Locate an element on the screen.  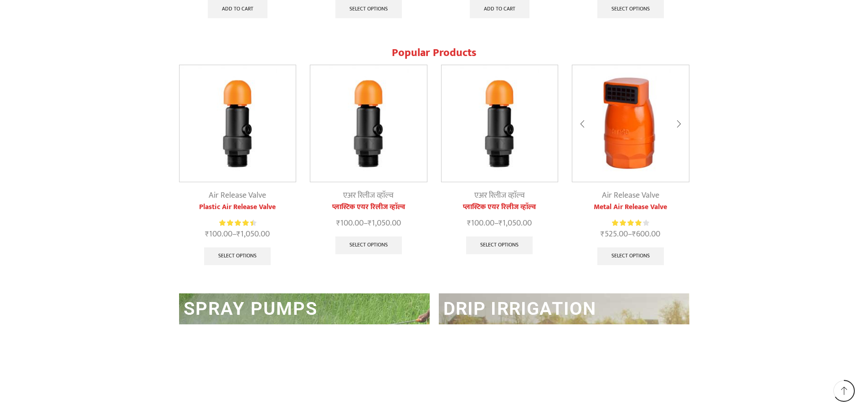
img: Plastic Air Release Valve is located at coordinates (238, 123).